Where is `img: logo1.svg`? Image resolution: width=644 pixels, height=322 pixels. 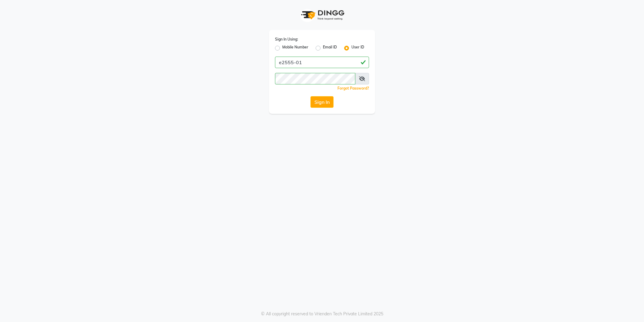
img: logo1.svg is located at coordinates (322, 15).